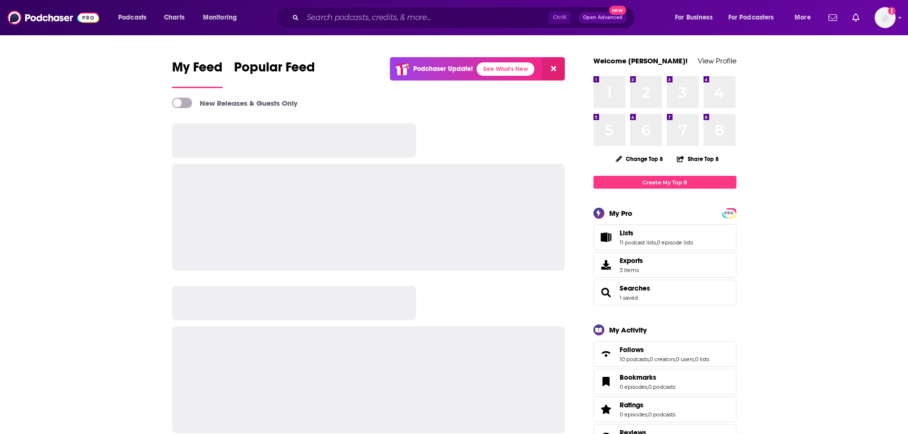 This screenshot has width=908, height=434. What do you see at coordinates (618, 10) in the screenshot?
I see `span: New` at bounding box center [618, 10].